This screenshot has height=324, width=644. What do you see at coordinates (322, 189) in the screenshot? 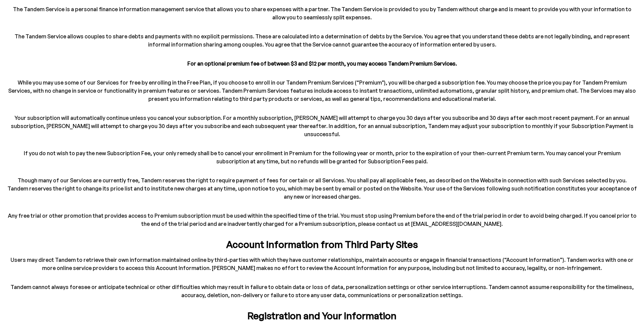
I see `p: Though many of our Services are currently free, Tandem reserves the right to require payment of f...` at bounding box center [322, 189].